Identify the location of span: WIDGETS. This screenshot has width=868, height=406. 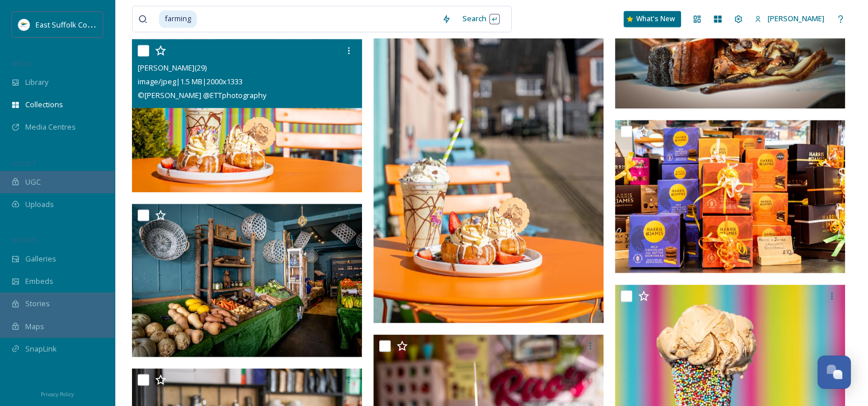
(24, 239).